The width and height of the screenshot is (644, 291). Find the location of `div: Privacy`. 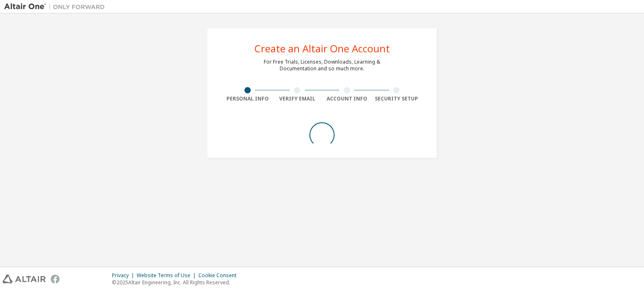

div: Privacy is located at coordinates (124, 276).